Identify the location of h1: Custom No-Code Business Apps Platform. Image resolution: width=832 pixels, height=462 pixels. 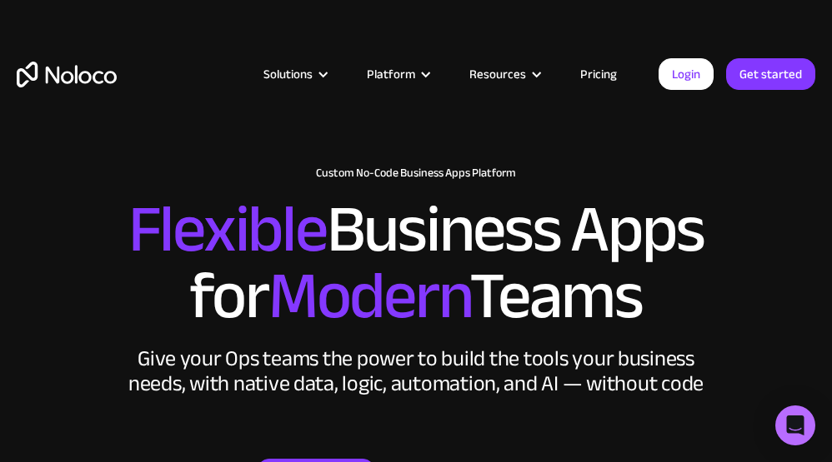
(416, 173).